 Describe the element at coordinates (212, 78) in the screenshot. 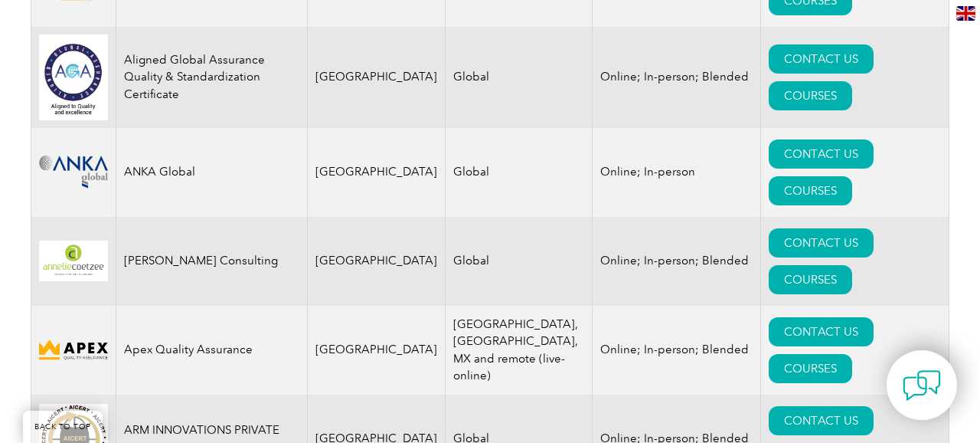

I see `td: Aligned Global Assurance Quality & Standardization Certificate` at that location.